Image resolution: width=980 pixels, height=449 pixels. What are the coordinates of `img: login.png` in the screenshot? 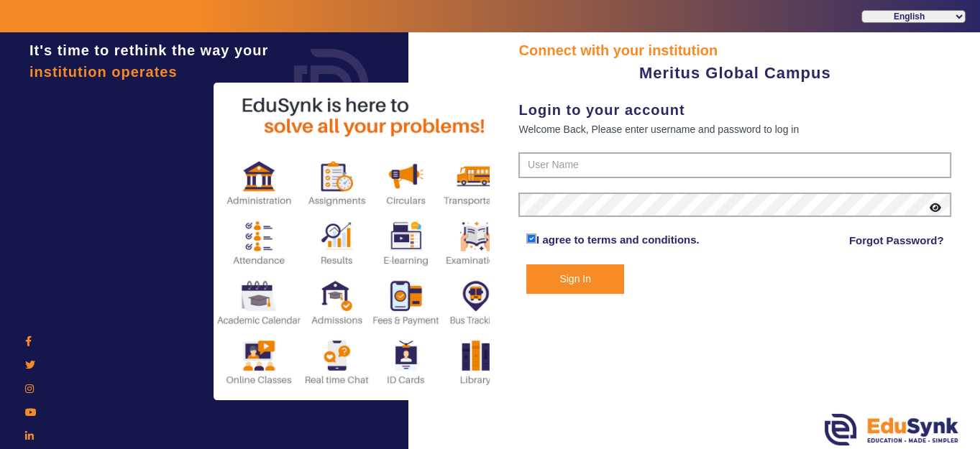 It's located at (331, 86).